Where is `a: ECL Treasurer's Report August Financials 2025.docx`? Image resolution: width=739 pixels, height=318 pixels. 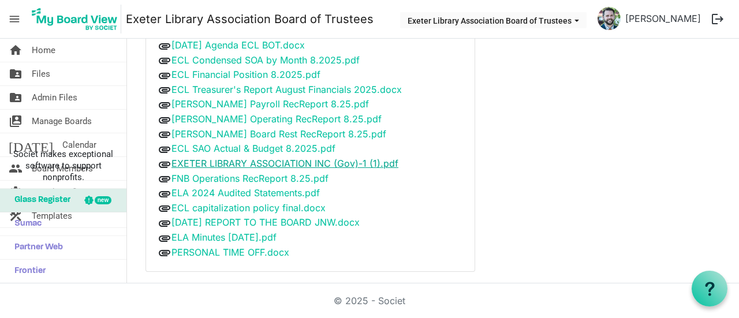 a: ECL Treasurer's Report August Financials 2025.docx is located at coordinates (286, 89).